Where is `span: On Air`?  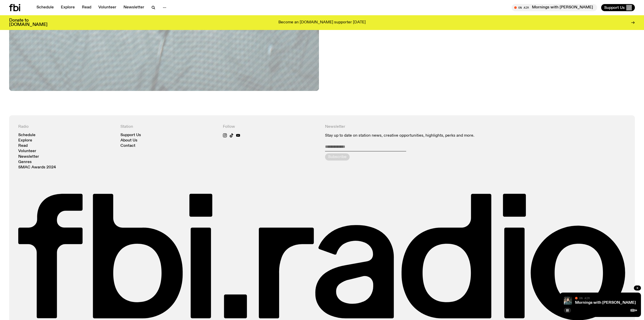
span: On Air is located at coordinates (585, 298).